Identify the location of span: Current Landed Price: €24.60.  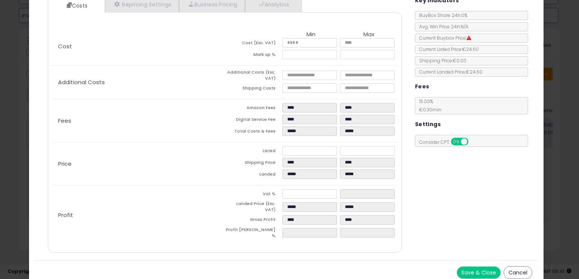
(449, 72).